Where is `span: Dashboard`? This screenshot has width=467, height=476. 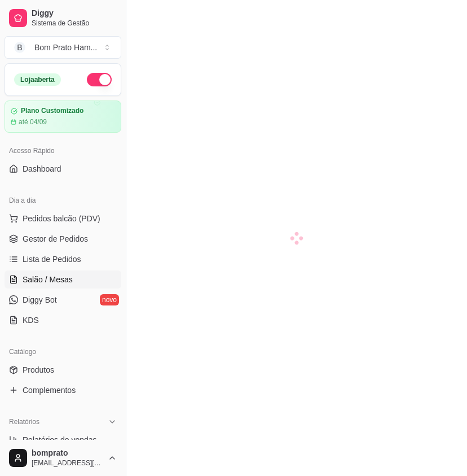
span: Dashboard is located at coordinates (42, 169).